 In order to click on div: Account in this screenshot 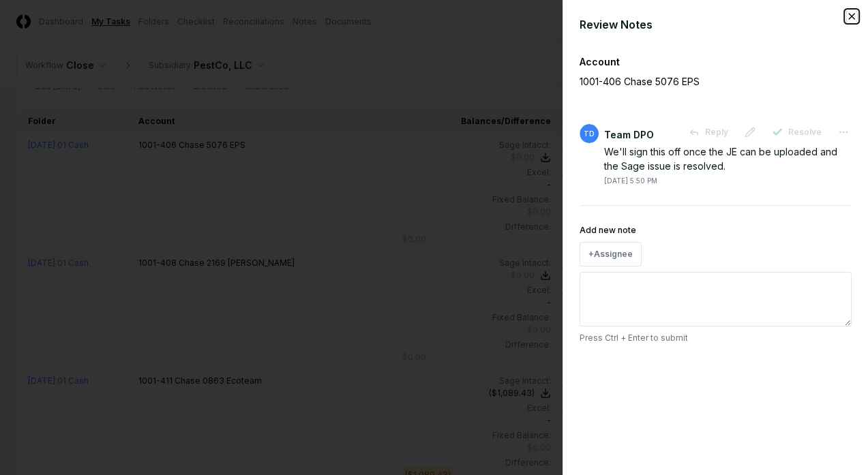, I will do `click(715, 62)`.